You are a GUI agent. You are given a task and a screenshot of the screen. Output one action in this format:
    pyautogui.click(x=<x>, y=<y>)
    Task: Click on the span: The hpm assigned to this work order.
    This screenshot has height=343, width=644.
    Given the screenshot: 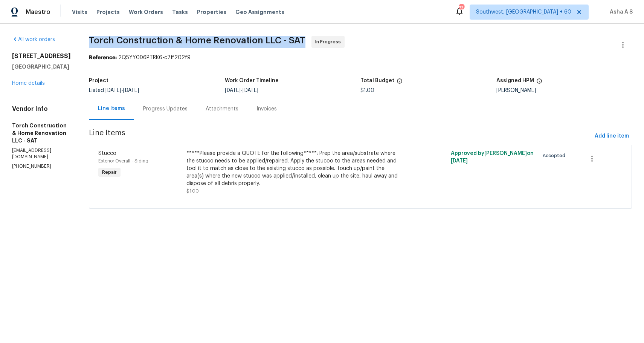 What is the action you would take?
    pyautogui.click(x=539, y=83)
    